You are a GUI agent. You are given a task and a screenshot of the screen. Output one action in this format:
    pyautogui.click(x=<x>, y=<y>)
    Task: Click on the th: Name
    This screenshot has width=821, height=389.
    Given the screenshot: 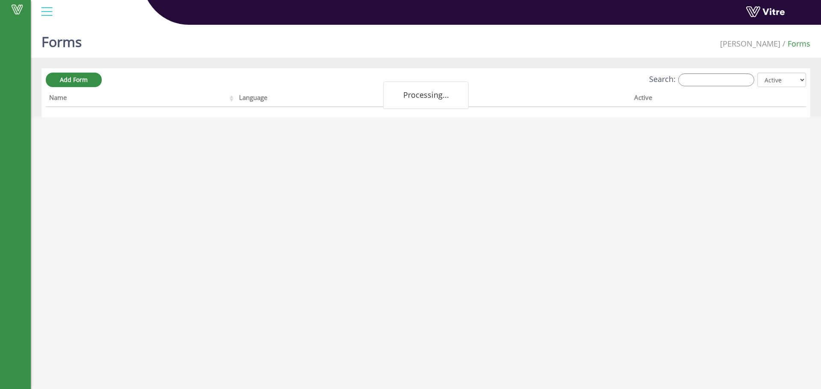 What is the action you would take?
    pyautogui.click(x=141, y=99)
    